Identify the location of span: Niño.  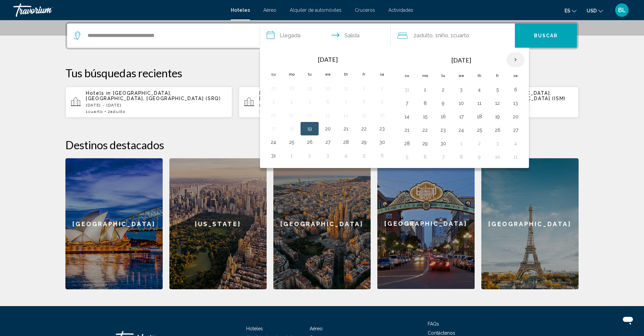
(443, 35).